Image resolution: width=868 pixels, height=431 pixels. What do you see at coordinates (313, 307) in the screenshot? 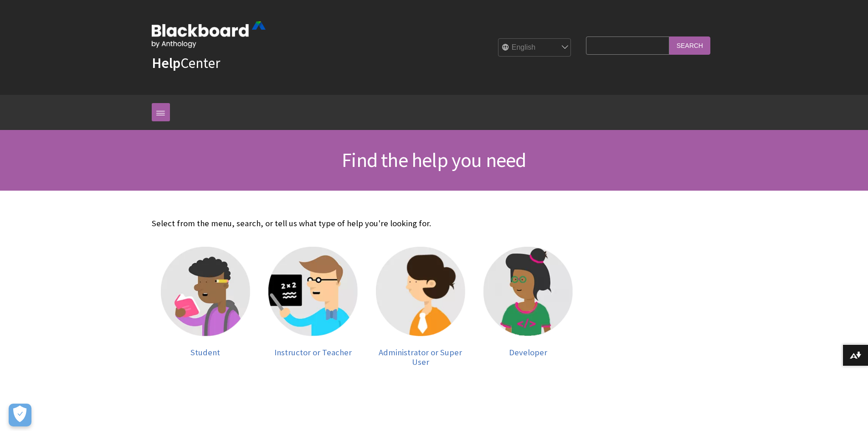
I see `a: Instructor Instructor or Teacher` at bounding box center [313, 307].